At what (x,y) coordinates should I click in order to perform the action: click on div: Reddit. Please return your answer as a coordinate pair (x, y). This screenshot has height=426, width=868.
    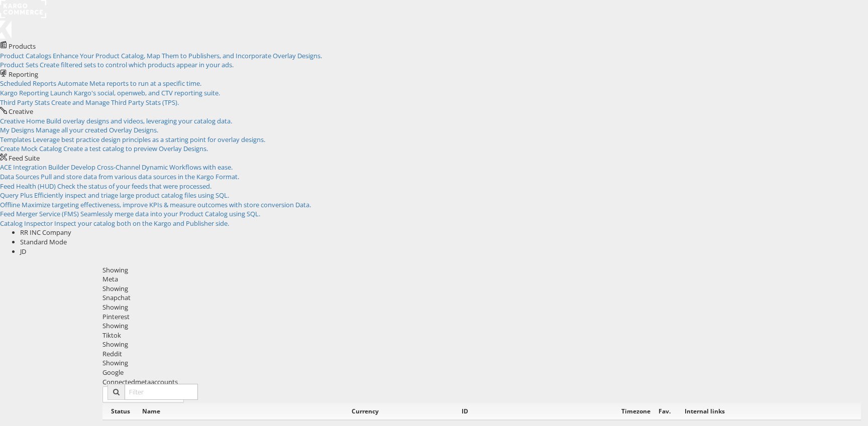
    Looking at the image, I should click on (482, 354).